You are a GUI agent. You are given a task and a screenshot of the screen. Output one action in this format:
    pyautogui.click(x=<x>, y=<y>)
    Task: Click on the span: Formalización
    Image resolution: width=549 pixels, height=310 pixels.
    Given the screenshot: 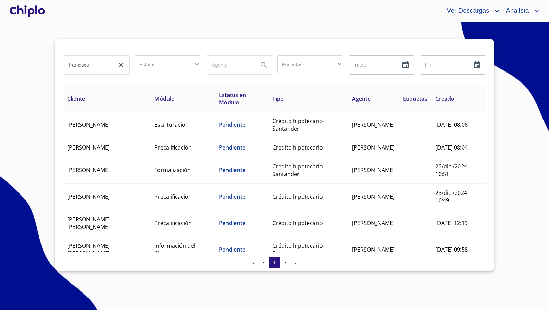 What is the action you would take?
    pyautogui.click(x=173, y=170)
    